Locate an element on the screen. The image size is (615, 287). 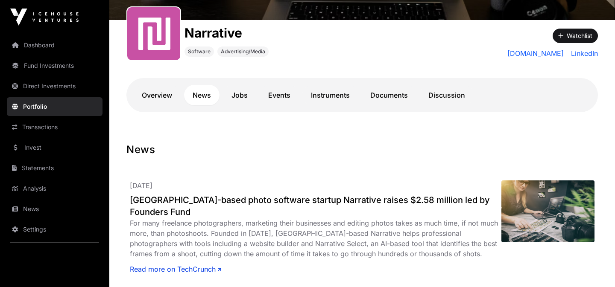
h1: News is located at coordinates (362, 150).